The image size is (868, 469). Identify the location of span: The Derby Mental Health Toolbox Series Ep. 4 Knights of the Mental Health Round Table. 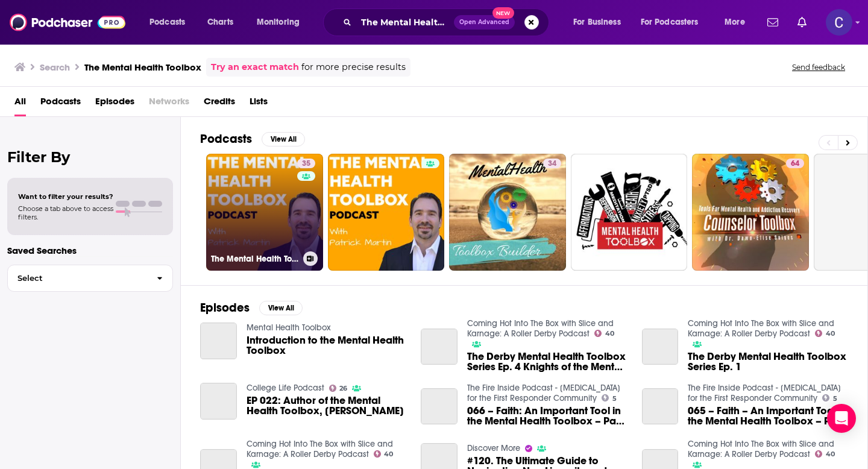
(547, 362).